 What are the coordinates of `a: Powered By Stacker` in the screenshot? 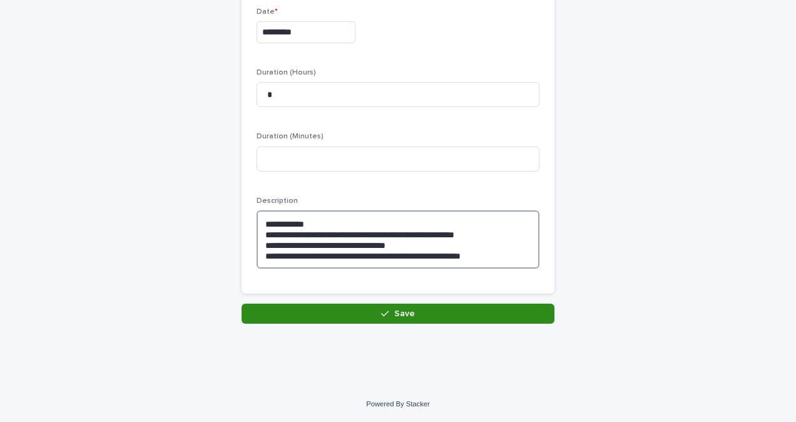 It's located at (397, 404).